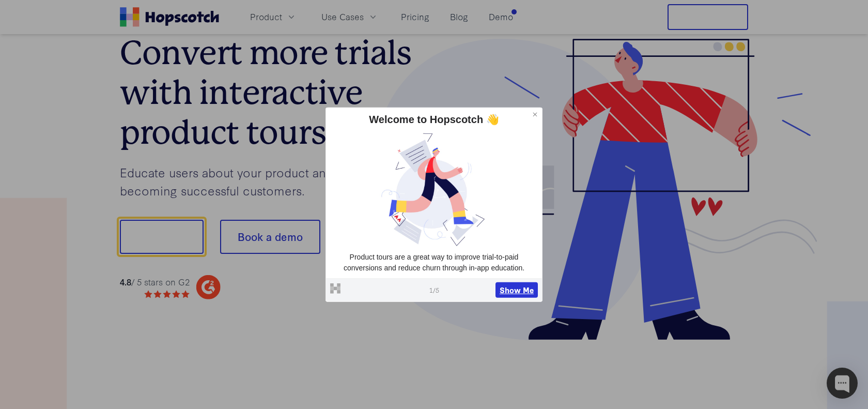  Describe the element at coordinates (501, 17) in the screenshot. I see `a: Demo` at that location.